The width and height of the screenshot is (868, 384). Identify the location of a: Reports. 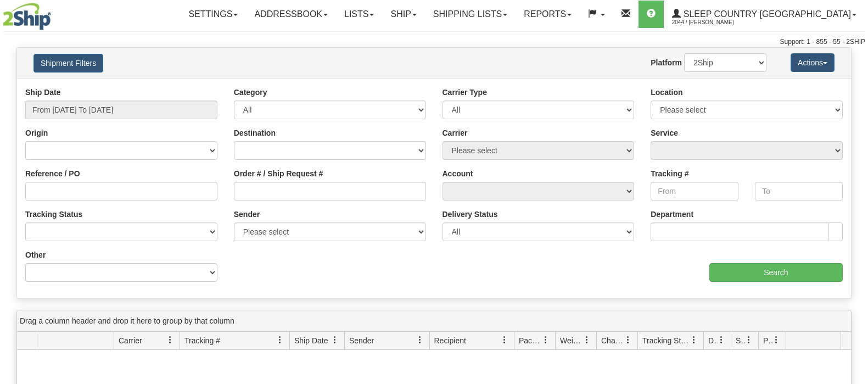
(548, 14).